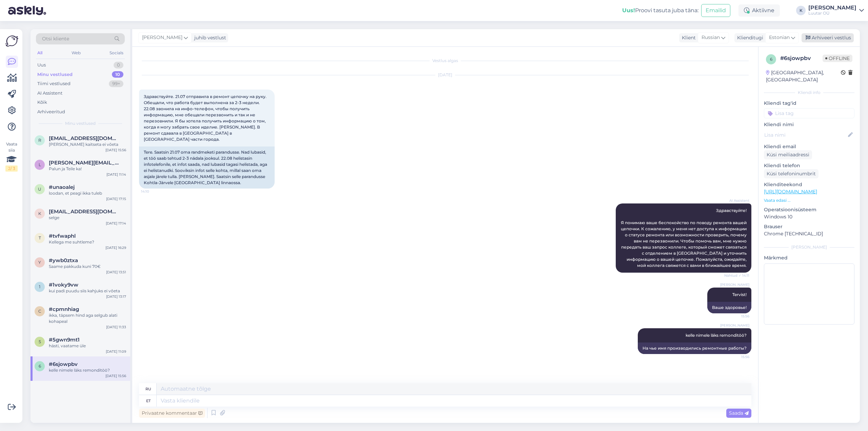 This screenshot has height=431, width=868. I want to click on div: Ваше здоровье!, so click(730, 307).